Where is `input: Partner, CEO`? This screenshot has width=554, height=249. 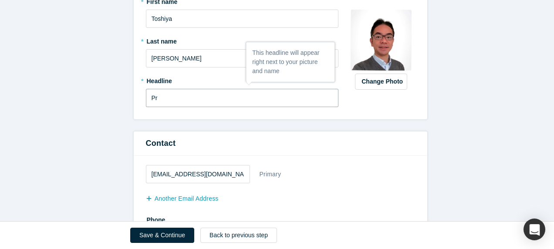
input: Partner, CEO is located at coordinates (242, 98).